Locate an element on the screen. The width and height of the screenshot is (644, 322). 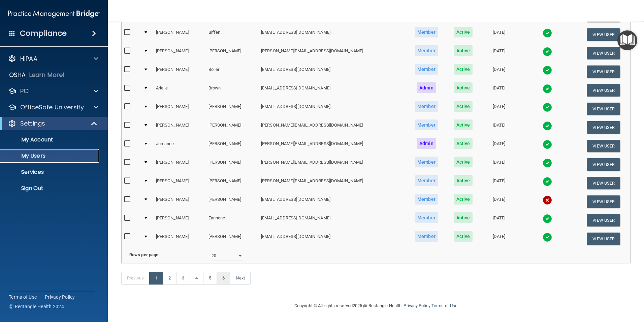
p: Services is located at coordinates (50, 172).